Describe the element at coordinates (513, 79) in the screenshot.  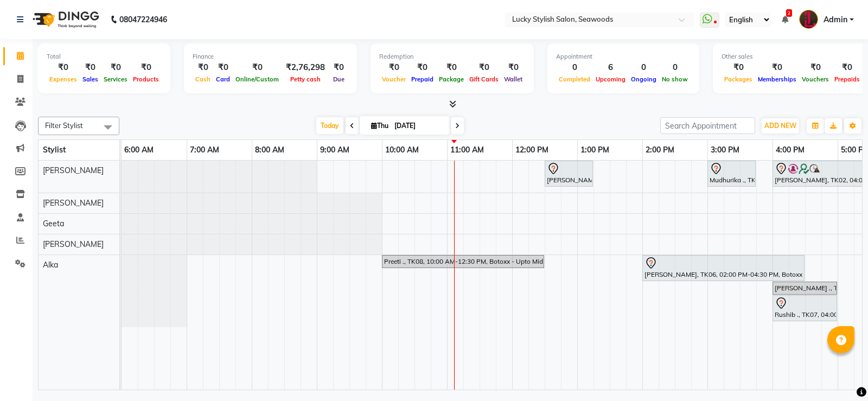
I see `span: Wallet` at that location.